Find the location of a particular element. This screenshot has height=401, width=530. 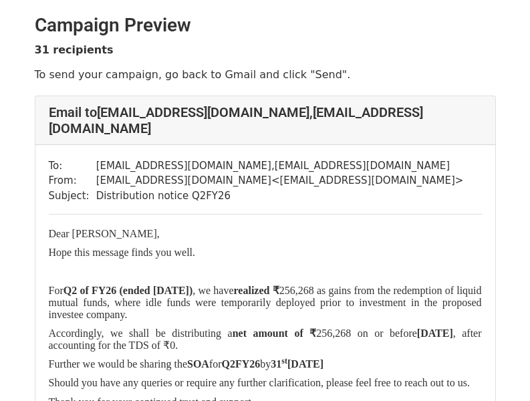

td: From: is located at coordinates (72, 181).